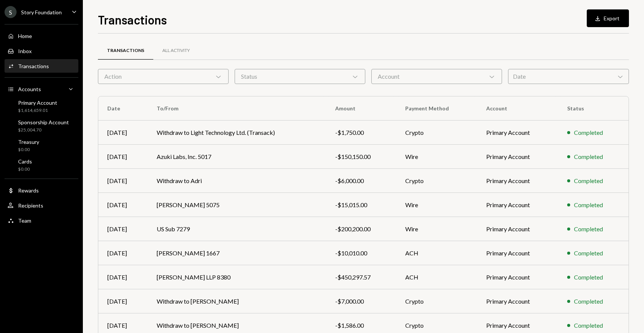  What do you see at coordinates (42, 165) in the screenshot?
I see `a: Cards$0.00` at bounding box center [42, 165].